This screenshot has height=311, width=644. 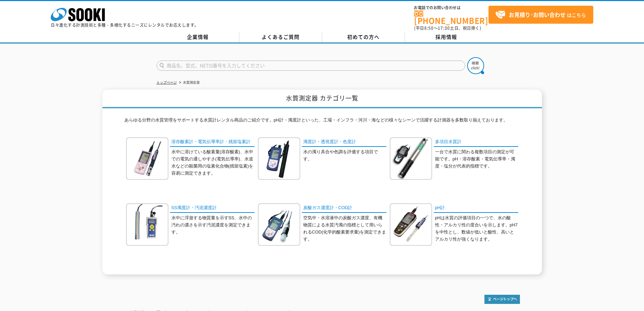 I want to click on a: 初めての方へ, so click(x=363, y=37).